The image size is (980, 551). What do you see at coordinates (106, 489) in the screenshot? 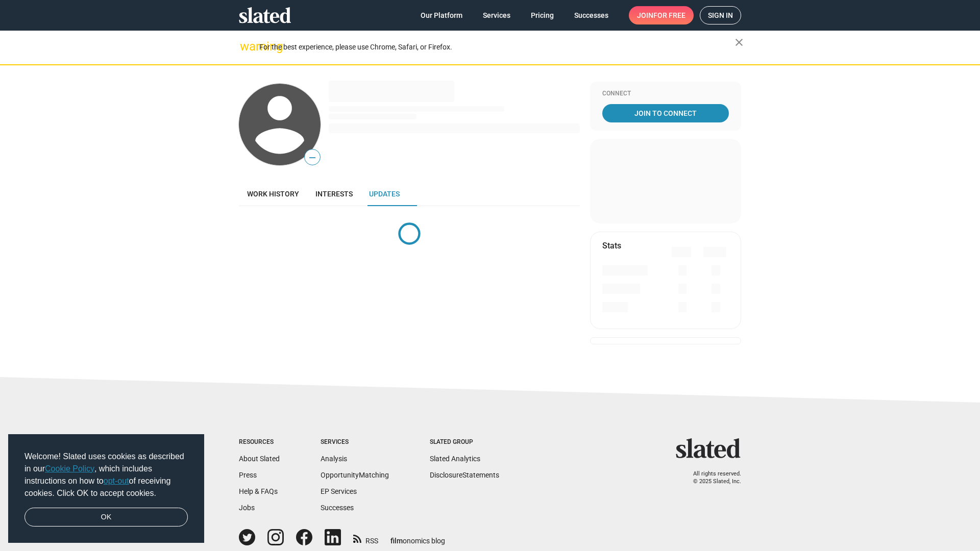
I see `div: cookieconsent` at bounding box center [106, 489].